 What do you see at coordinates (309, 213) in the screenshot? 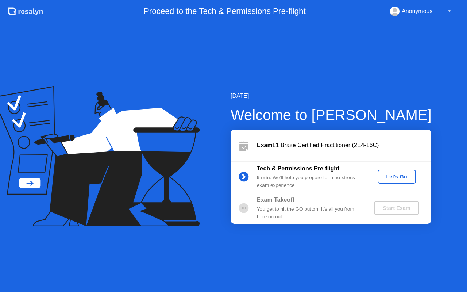
I see `div: You get to hit the GO button! It’s all you from here on out` at bounding box center [309, 213].